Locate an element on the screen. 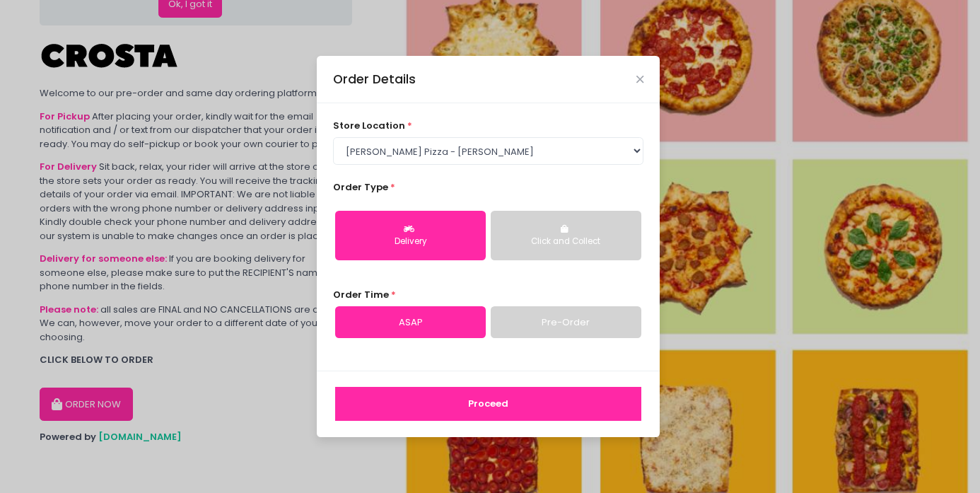 The height and width of the screenshot is (493, 980). span: Order Time is located at coordinates (361, 294).